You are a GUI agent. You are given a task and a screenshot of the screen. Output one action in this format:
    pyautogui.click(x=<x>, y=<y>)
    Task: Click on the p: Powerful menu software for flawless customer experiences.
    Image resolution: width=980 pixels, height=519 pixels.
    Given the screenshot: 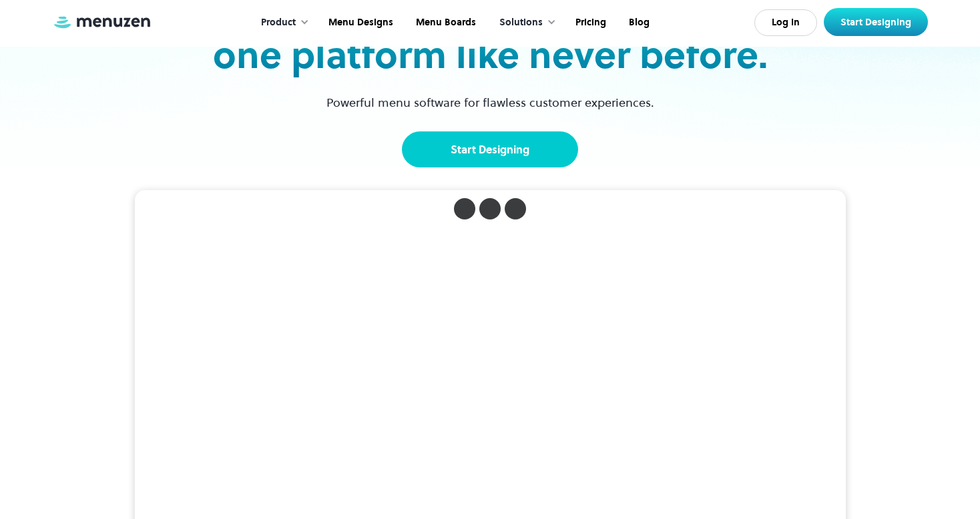 What is the action you would take?
    pyautogui.click(x=490, y=102)
    